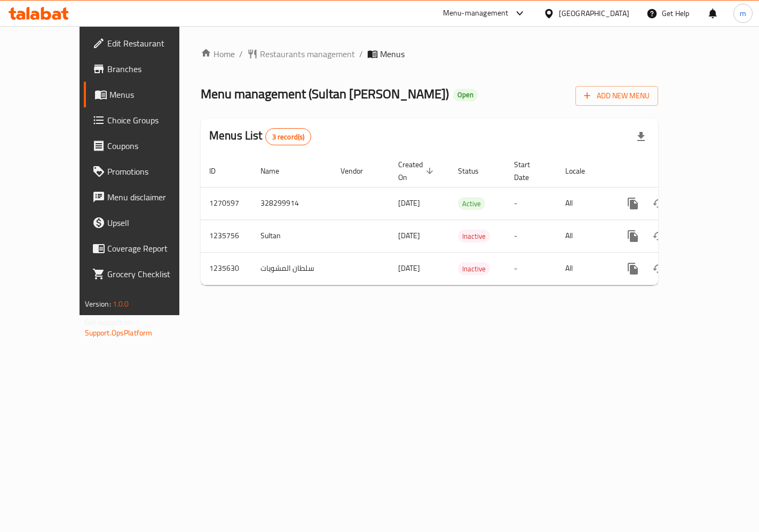  I want to click on span: Get support on:, so click(109, 322).